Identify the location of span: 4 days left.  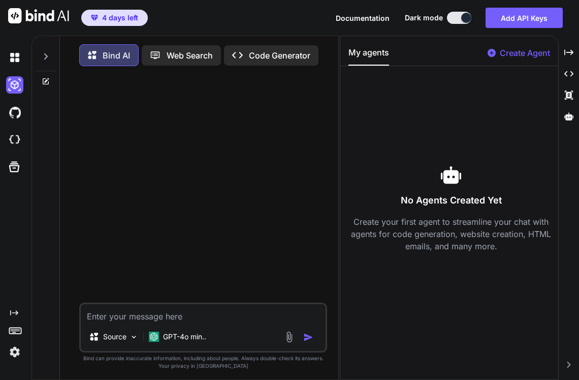
(120, 18).